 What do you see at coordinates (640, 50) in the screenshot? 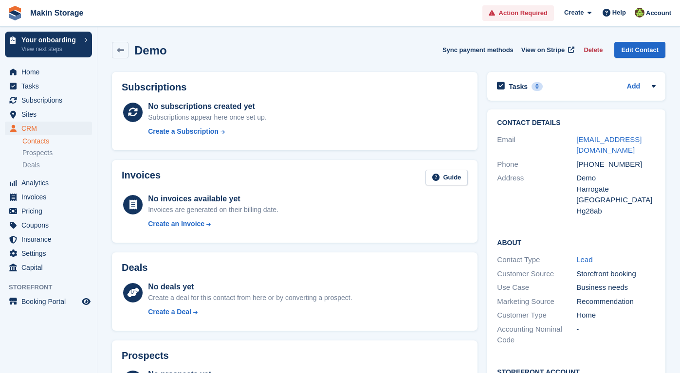
I see `a: Edit Contact` at bounding box center [640, 50].